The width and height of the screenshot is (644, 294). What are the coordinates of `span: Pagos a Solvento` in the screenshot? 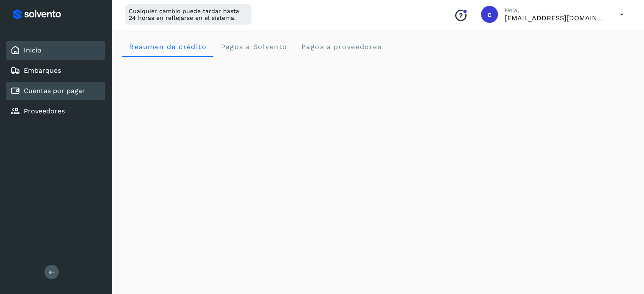 It's located at (254, 47).